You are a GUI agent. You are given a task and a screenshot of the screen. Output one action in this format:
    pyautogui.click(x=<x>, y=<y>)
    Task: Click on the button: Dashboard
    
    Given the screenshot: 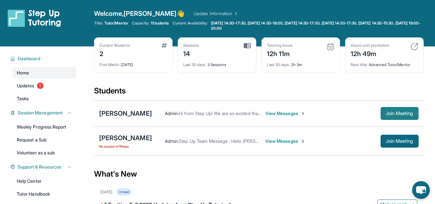 What is the action you would take?
    pyautogui.click(x=44, y=59)
    